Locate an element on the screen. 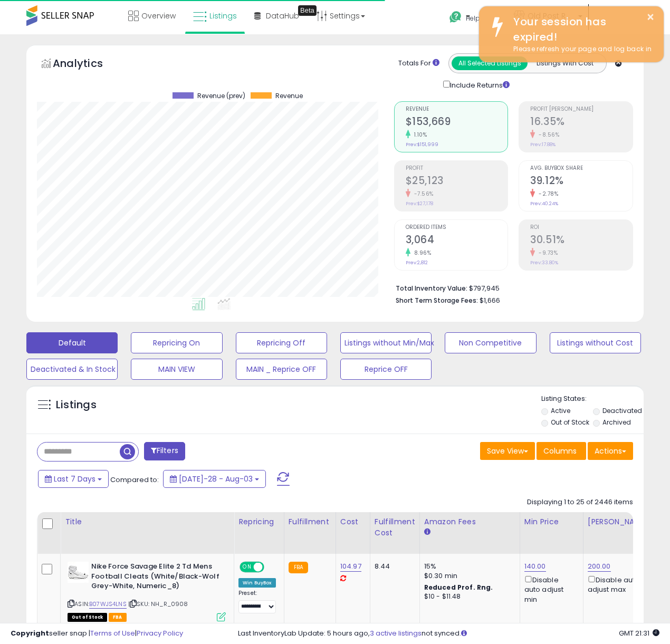 The height and width of the screenshot is (644, 670). small: Prev: 2,812 is located at coordinates (417, 263).